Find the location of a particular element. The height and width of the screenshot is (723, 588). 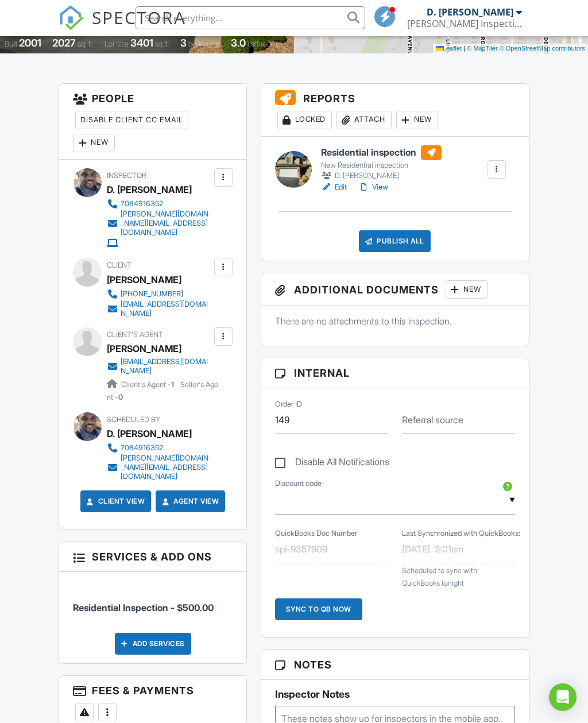

li: Service: Residential Inspection is located at coordinates (152, 602).